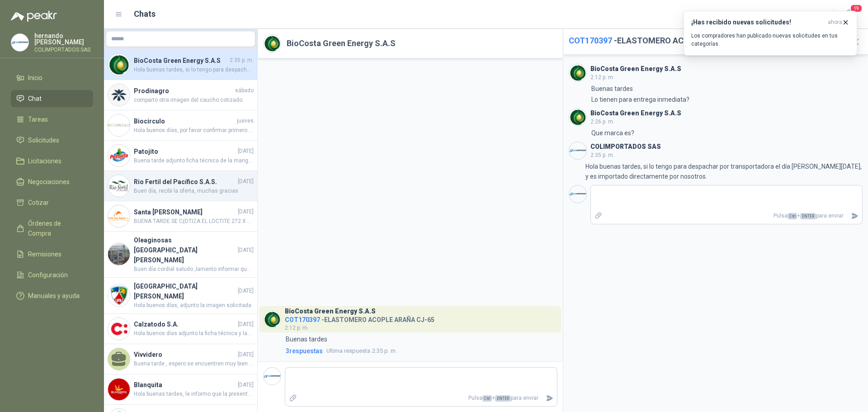  Describe the element at coordinates (184, 91) in the screenshot. I see `h4: Prodinagro` at that location.